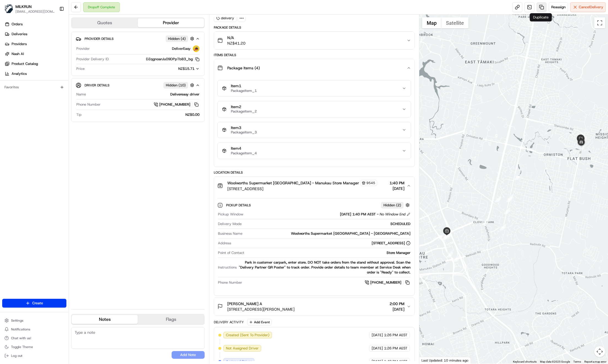 The height and width of the screenshot is (364, 608). What do you see at coordinates (70, 83) in the screenshot?
I see `span: API Documentation` at bounding box center [70, 83].